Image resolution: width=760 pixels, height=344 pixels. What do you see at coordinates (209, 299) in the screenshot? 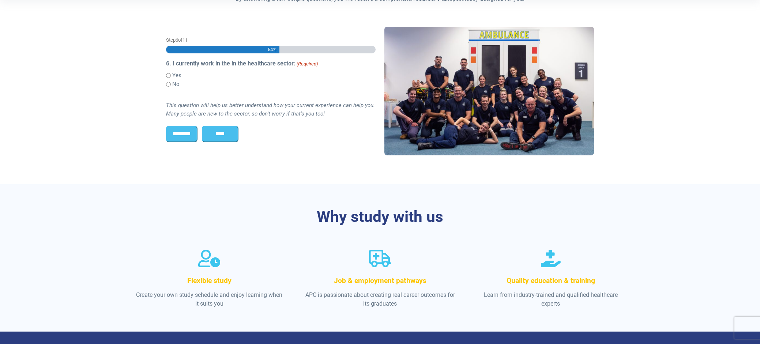
I see `p: Create your own study schedule and enjoy learning when it suits you` at bounding box center [209, 299].